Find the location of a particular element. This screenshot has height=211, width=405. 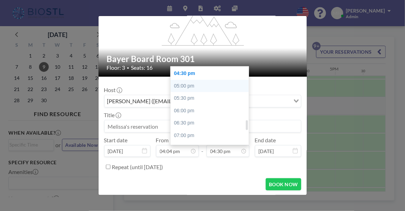

g: flex-grow: 1.2; is located at coordinates (203, 24).